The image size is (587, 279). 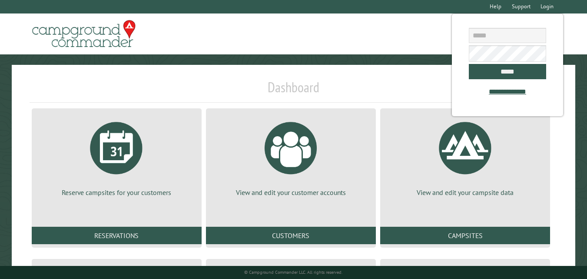 I want to click on a: View and edit your campsite data, so click(x=465, y=156).